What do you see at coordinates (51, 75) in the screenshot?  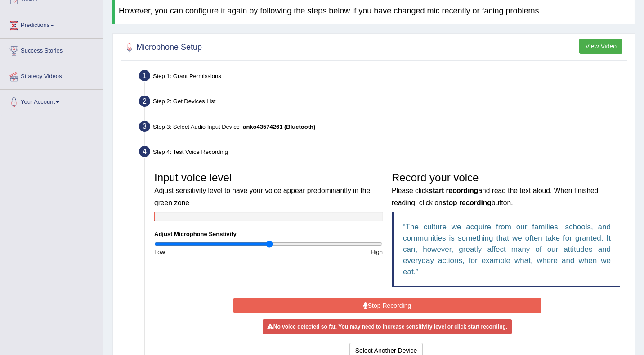 I see `a: Strategy Videos` at bounding box center [51, 75].